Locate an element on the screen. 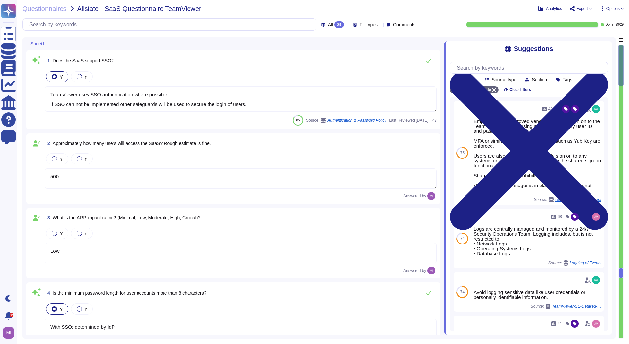  button: user is located at coordinates (10, 332).